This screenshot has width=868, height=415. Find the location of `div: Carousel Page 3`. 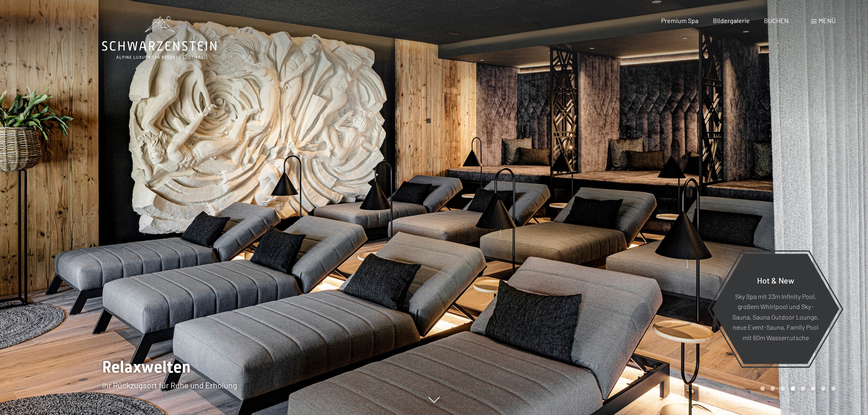

div: Carousel Page 3 is located at coordinates (782, 388).